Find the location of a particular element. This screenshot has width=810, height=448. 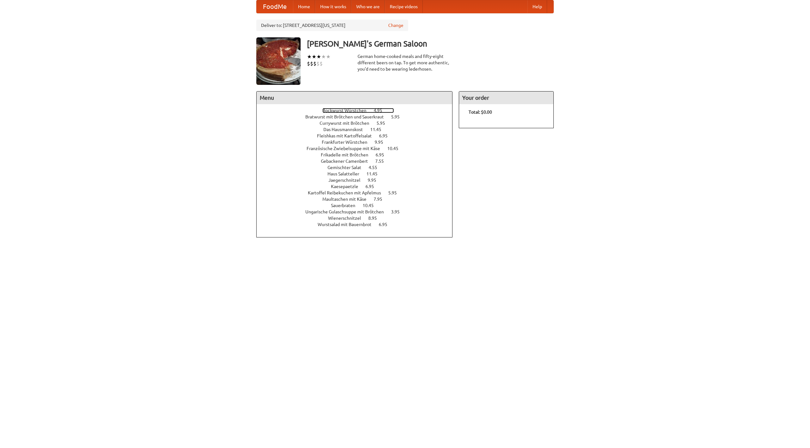

a: Fleishkas mit Kartoffelsalat 6.95 is located at coordinates (358, 136).